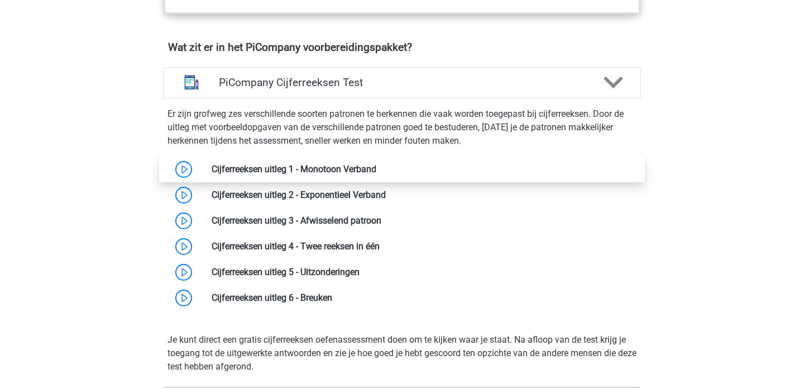  I want to click on p: Je kunt direct een gratis cijferreeksen oefenassessment doen om te kijken waar je staat. Na afloo..., so click(402, 353).